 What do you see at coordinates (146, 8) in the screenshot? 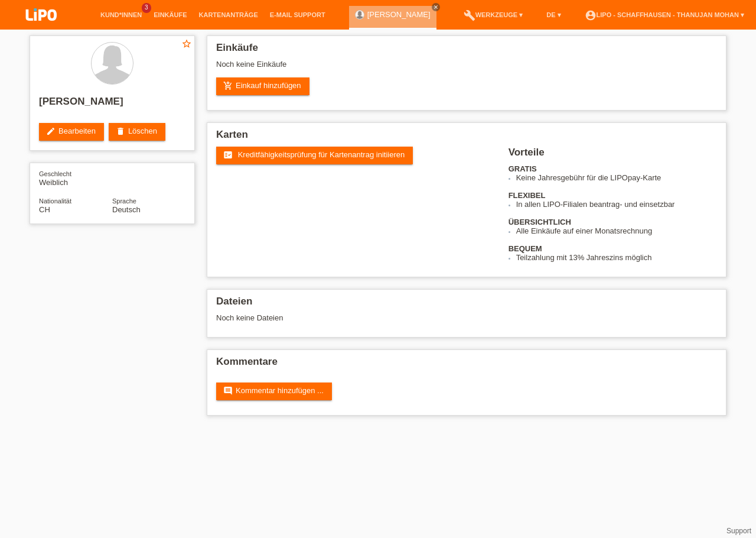
I see `span: 3` at bounding box center [146, 8].